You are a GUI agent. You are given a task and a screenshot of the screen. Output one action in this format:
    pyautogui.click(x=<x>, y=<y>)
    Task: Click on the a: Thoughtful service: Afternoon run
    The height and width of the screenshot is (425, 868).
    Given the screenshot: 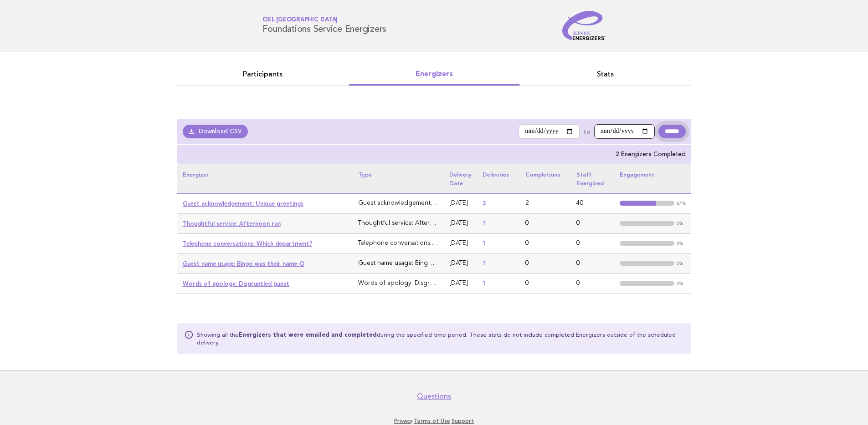 What is the action you would take?
    pyautogui.click(x=231, y=224)
    